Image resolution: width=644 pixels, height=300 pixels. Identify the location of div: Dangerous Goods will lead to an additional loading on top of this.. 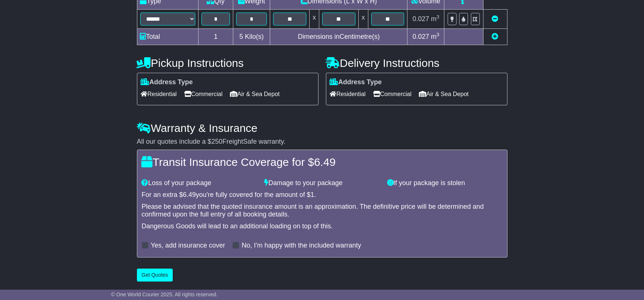
(322, 226).